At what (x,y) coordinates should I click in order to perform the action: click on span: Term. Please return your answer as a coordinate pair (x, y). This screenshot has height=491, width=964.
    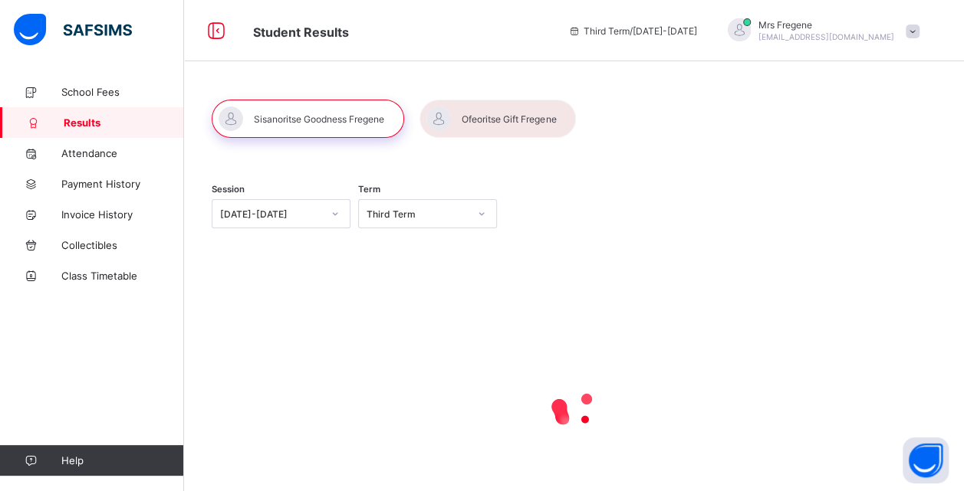
    Looking at the image, I should click on (369, 189).